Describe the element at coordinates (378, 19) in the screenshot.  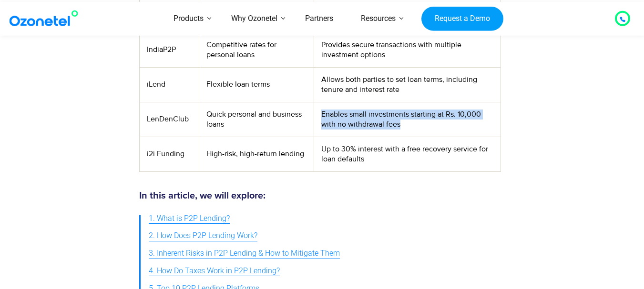
I see `a: Resources` at that location.